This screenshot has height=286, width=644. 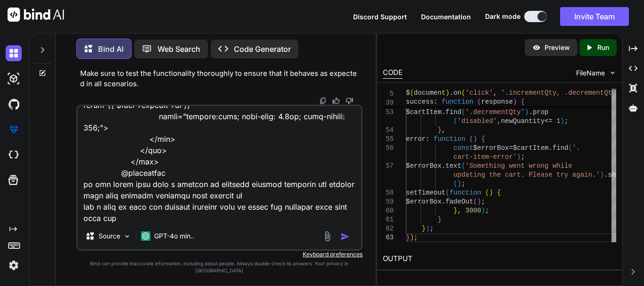 What do you see at coordinates (14, 155) in the screenshot?
I see `img: cloudideIcon` at bounding box center [14, 155].